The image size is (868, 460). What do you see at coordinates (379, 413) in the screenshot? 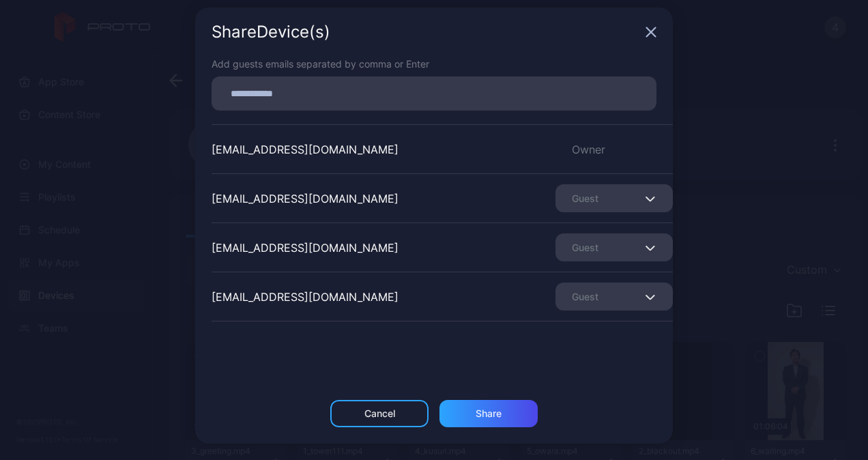
I see `button: Cancel` at bounding box center [379, 413].